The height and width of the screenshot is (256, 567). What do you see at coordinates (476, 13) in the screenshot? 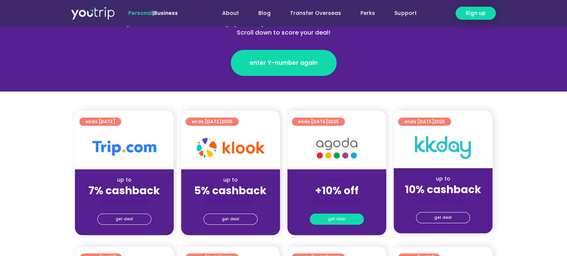
I see `span: Sign up` at bounding box center [476, 13].